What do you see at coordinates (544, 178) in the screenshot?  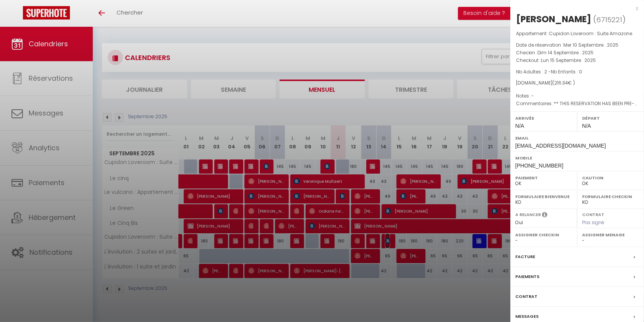 I see `label: Paiement` at bounding box center [544, 178].